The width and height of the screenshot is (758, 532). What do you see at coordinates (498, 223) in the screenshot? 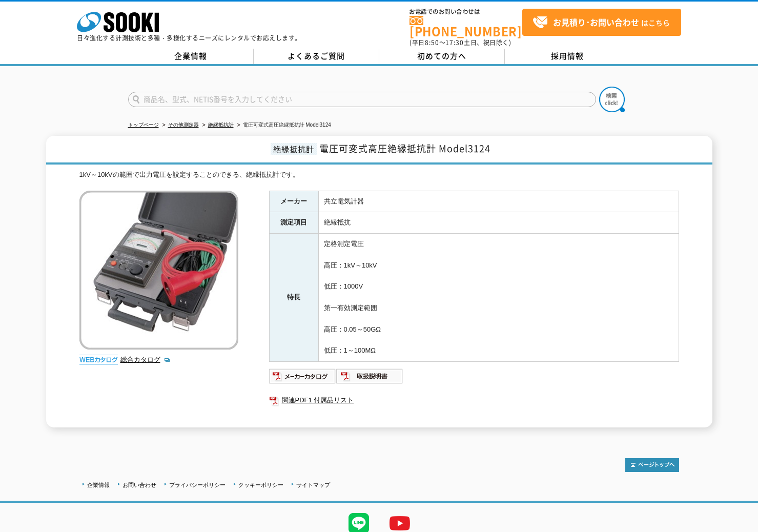
I see `td: 絶縁抵抗` at bounding box center [498, 223].